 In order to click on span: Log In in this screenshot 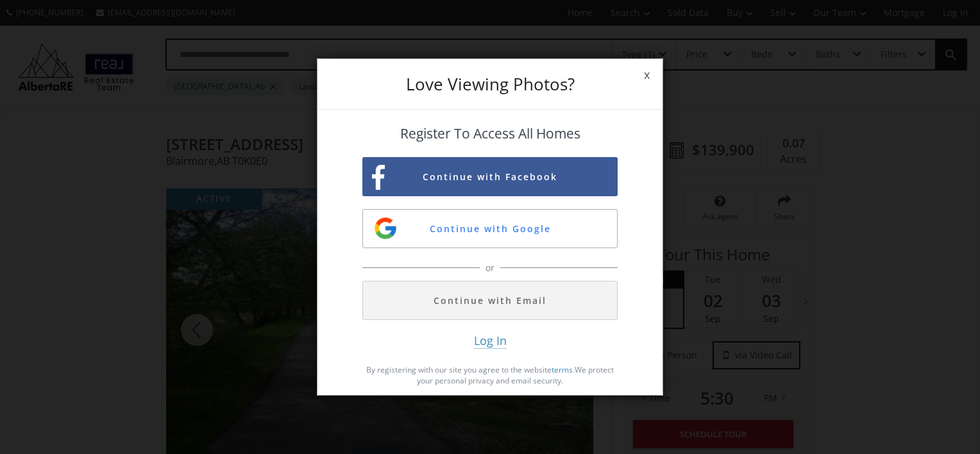, I will do `click(490, 341)`.